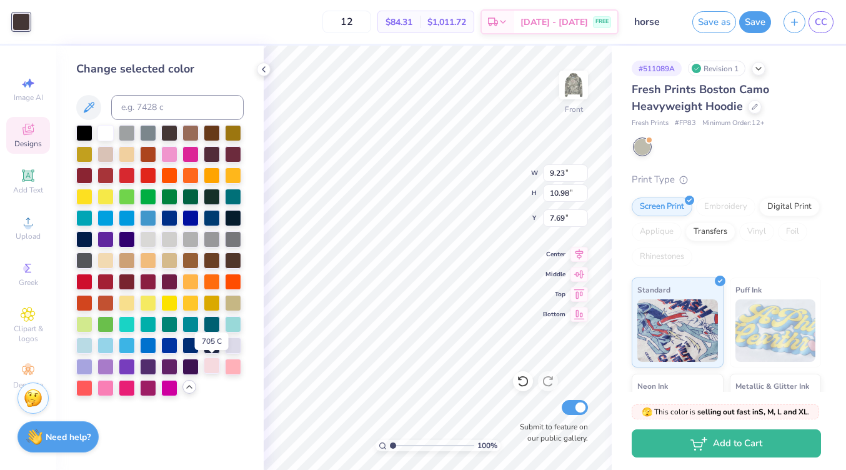  I want to click on span: Middle, so click(554, 274).